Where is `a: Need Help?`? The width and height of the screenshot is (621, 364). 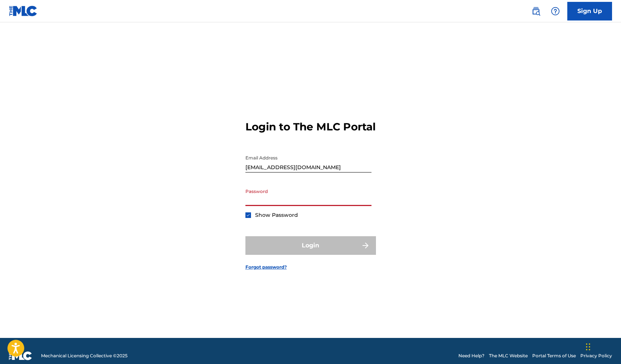 a: Need Help? is located at coordinates (471, 356).